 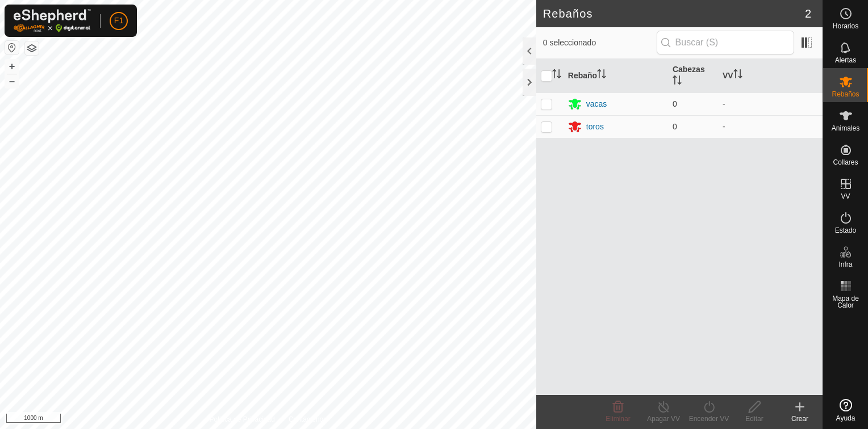 I want to click on span: Horarios, so click(x=845, y=26).